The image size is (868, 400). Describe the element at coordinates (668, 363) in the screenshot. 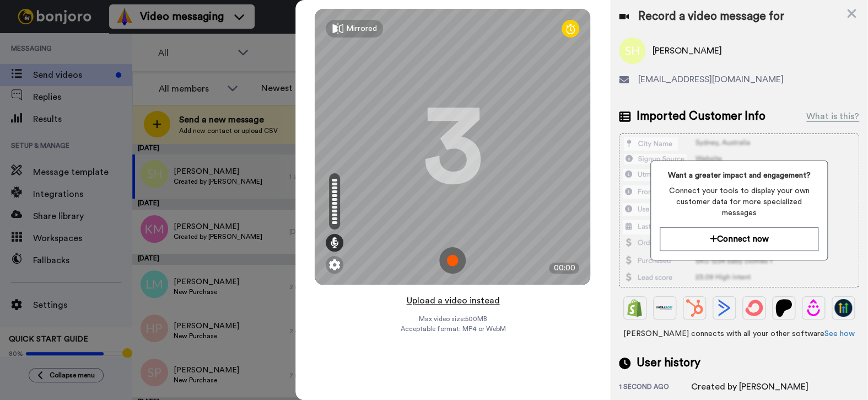

I see `span: User history` at that location.